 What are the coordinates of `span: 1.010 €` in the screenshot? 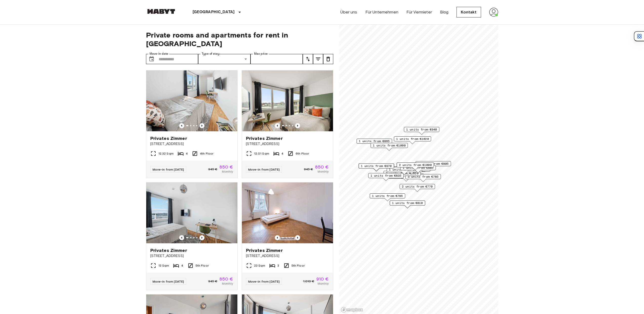 It's located at (309, 281).